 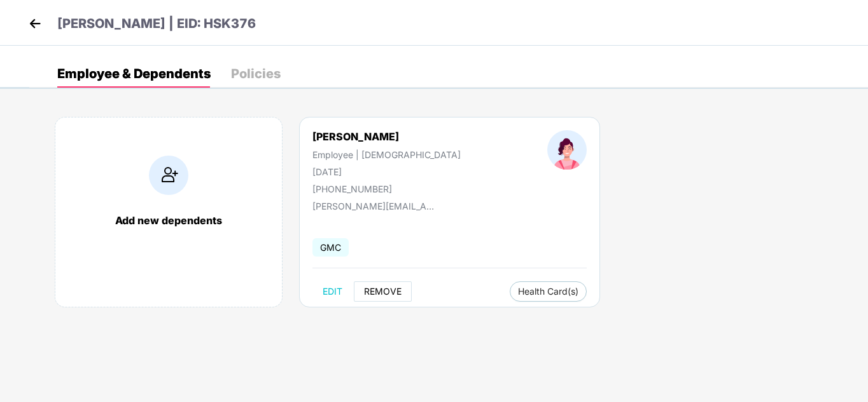 I want to click on img: profileImage, so click(x=567, y=150).